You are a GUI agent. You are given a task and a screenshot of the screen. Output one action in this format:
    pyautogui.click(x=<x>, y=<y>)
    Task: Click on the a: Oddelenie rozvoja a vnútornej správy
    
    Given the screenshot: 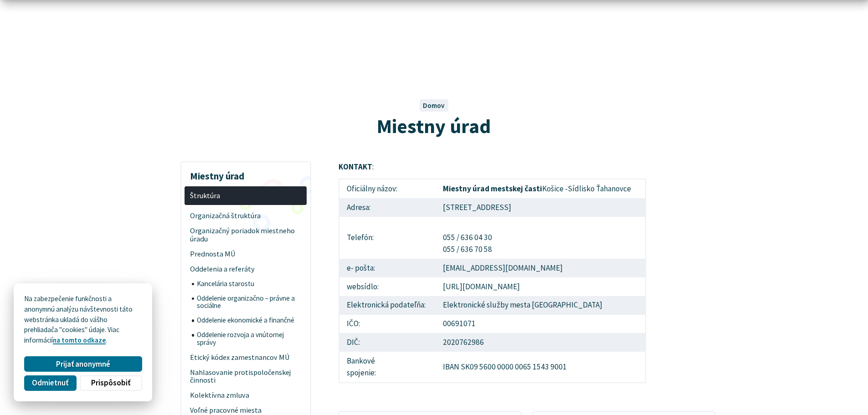 What is the action you would take?
    pyautogui.click(x=249, y=338)
    